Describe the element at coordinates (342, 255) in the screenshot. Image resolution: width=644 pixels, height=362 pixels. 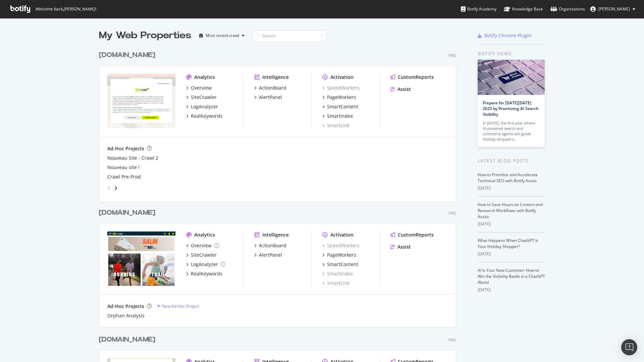
I see `div: PageWorkers` at that location.